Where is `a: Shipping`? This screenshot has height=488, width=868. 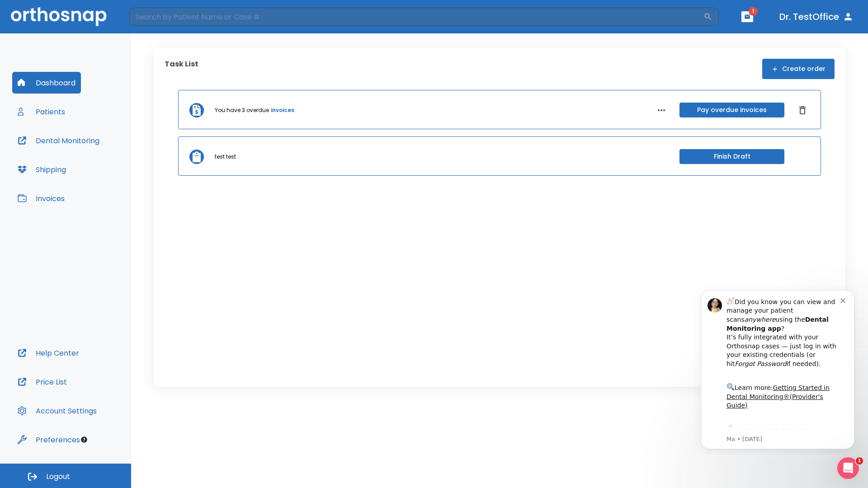 a: Shipping is located at coordinates (41, 170).